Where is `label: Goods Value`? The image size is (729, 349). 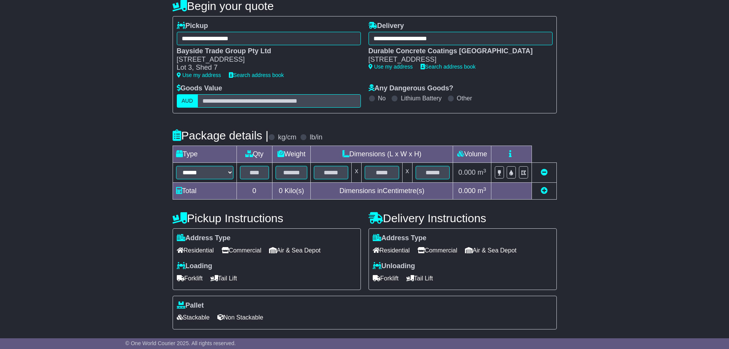 label: Goods Value is located at coordinates (199, 88).